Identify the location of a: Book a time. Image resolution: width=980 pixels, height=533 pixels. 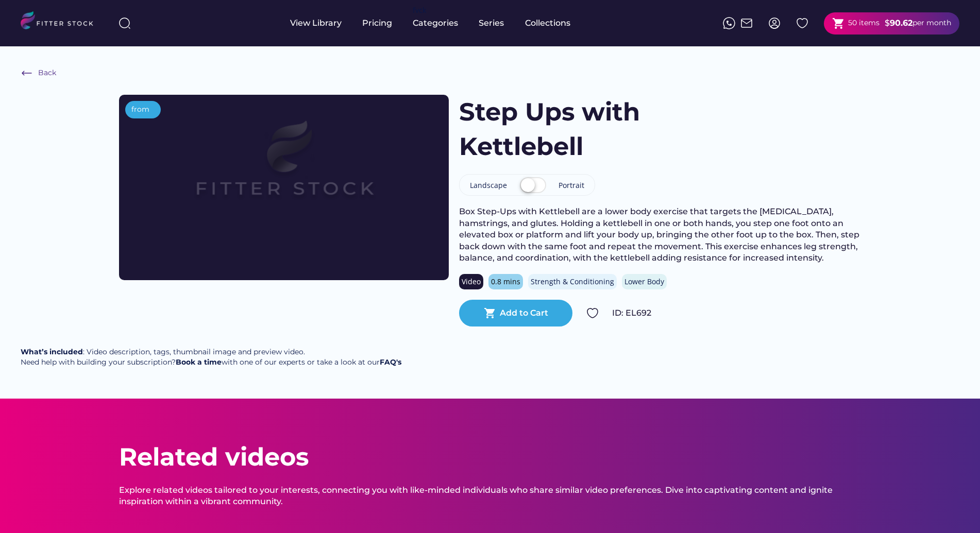
(198, 362).